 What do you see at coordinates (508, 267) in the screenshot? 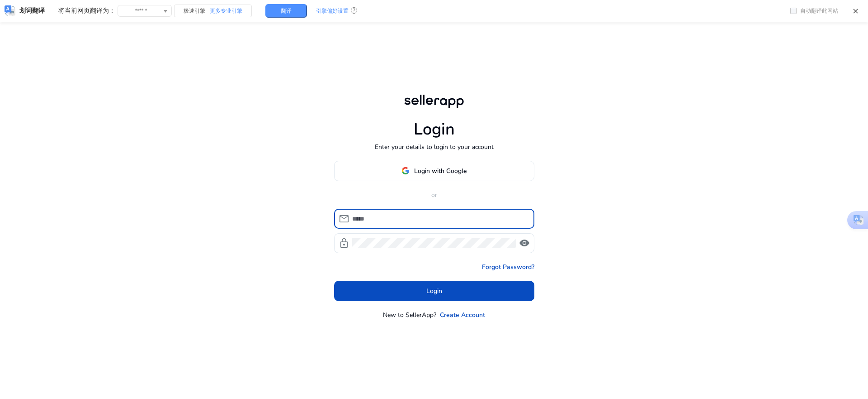
I see `a: Forgot Password?` at bounding box center [508, 267].